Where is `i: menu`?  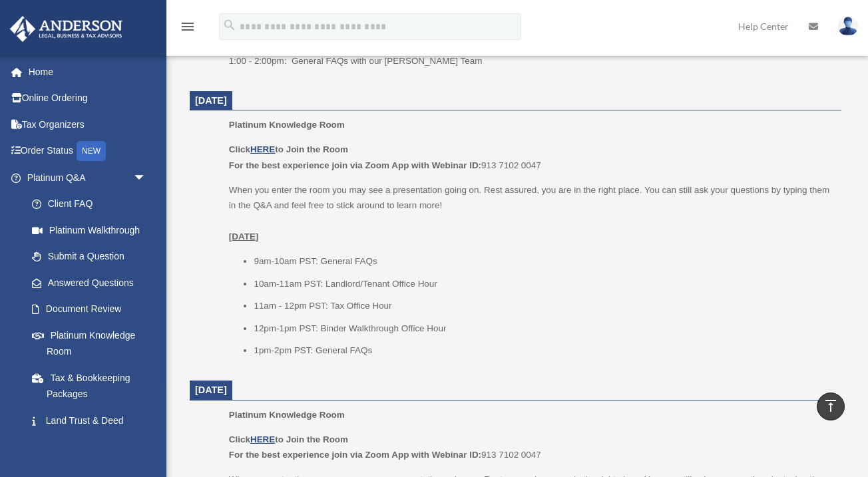 i: menu is located at coordinates (188, 26).